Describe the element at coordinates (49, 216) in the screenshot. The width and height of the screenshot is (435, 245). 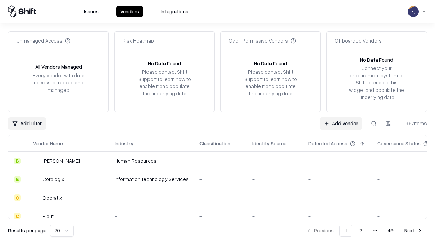
I see `div: Plauti` at that location.